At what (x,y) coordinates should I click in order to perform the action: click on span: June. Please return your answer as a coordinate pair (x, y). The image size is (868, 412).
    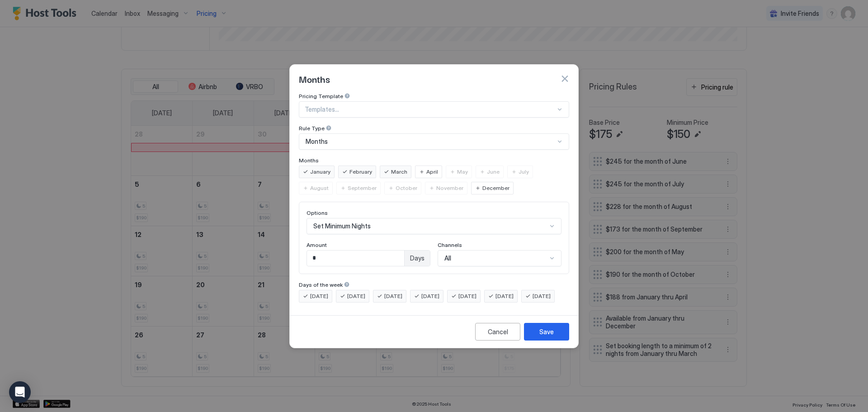
    Looking at the image, I should click on (493, 172).